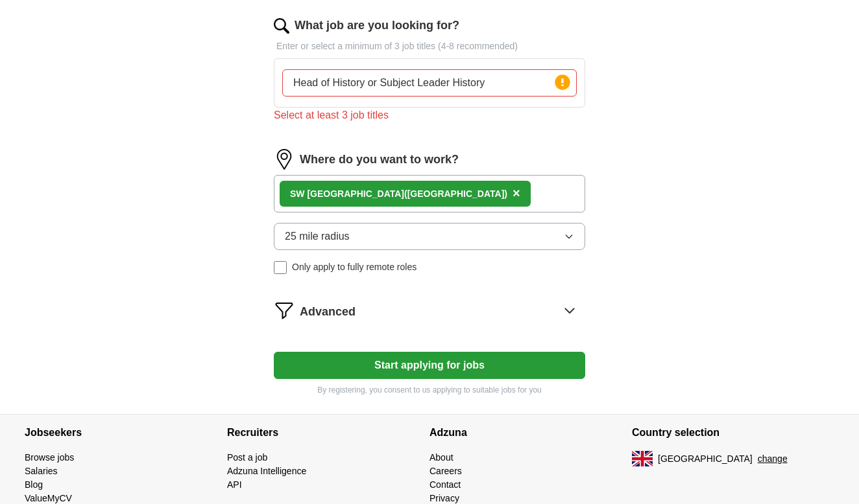 The image size is (859, 504). Describe the element at coordinates (429, 366) in the screenshot. I see `button: Start applying for jobs` at that location.